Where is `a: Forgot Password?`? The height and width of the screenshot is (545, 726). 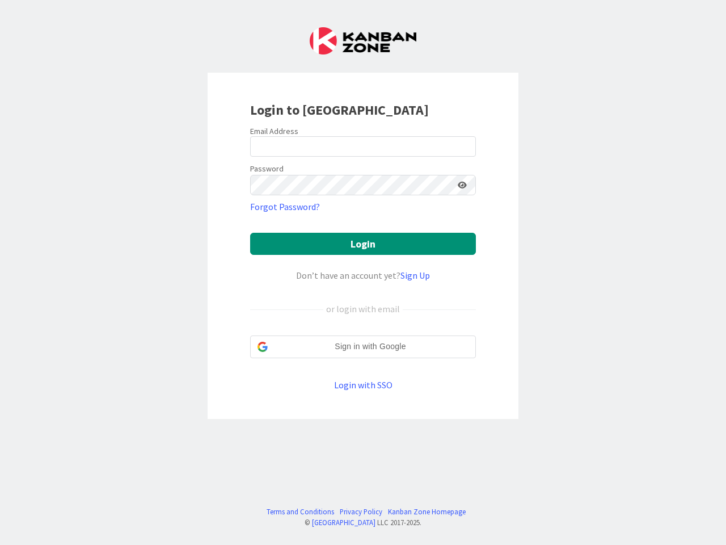
a: Forgot Password? is located at coordinates (285, 207).